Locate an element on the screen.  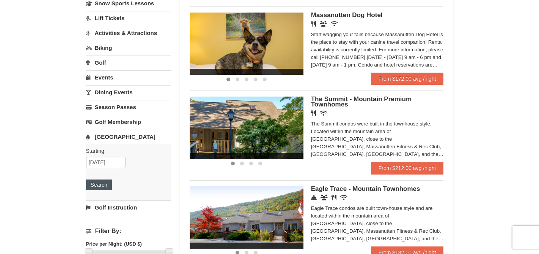
a: Lift Tickets is located at coordinates (128, 18).